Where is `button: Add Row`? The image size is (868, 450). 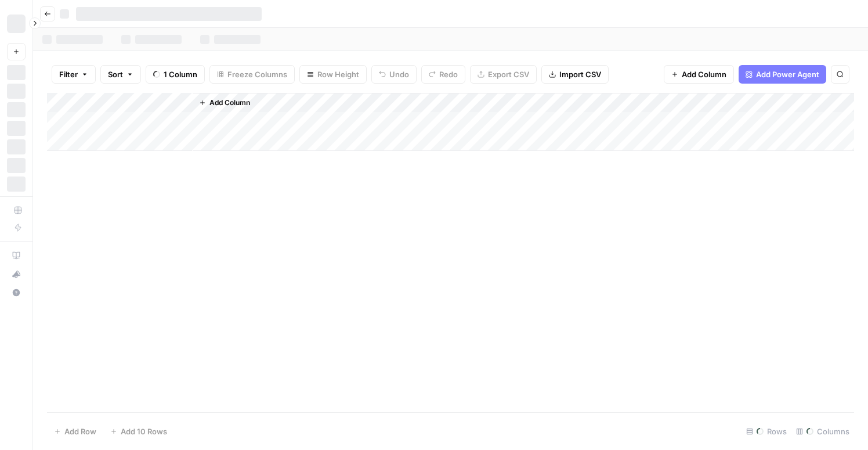
button: Add Row is located at coordinates (75, 432).